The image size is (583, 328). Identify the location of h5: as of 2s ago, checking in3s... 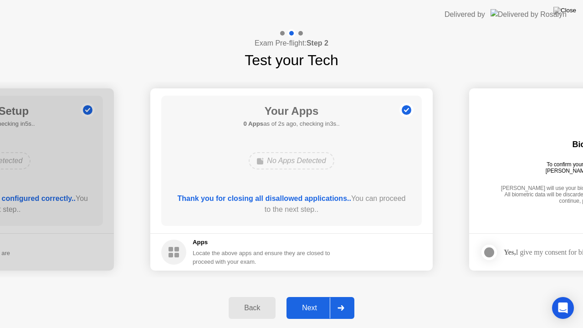
(291, 124).